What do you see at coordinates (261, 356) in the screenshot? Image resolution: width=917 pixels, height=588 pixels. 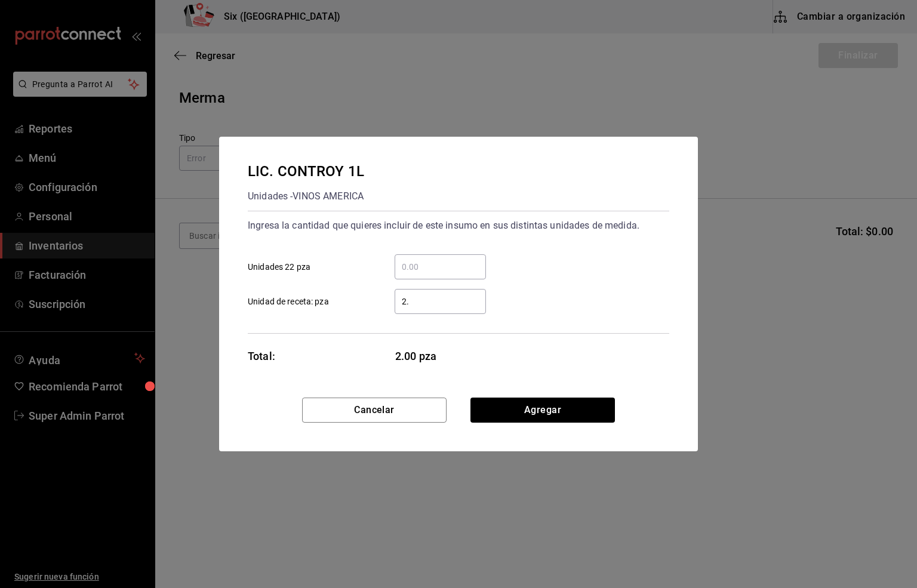 I see `div: Total:` at bounding box center [261, 356].